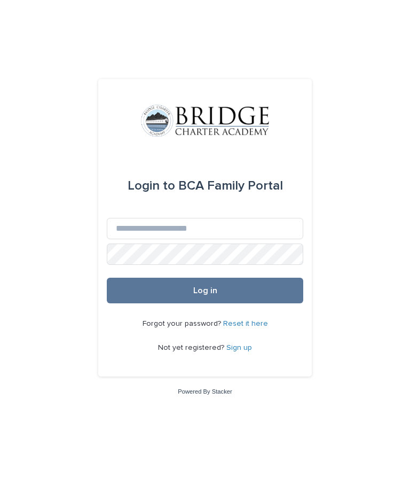 The height and width of the screenshot is (486, 410). What do you see at coordinates (205, 186) in the screenshot?
I see `div: BCA Family Portal` at bounding box center [205, 186].